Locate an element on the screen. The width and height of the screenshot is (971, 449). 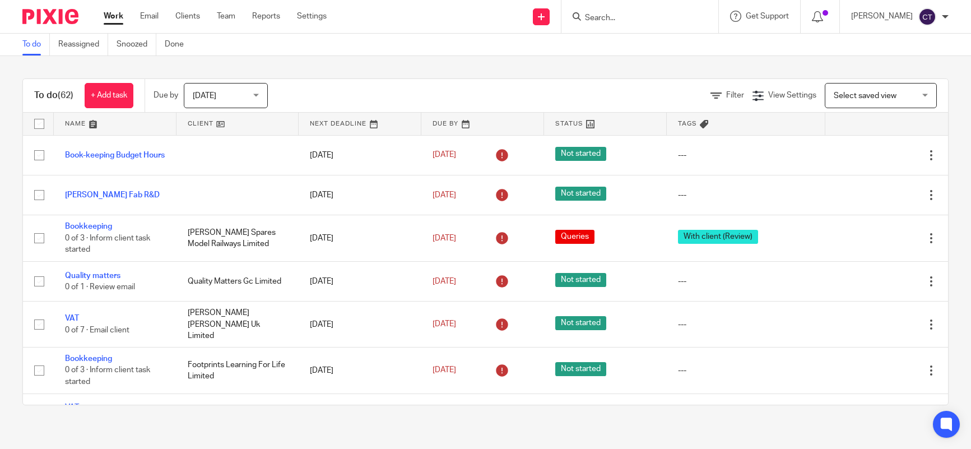
p: Due by is located at coordinates (166, 95).